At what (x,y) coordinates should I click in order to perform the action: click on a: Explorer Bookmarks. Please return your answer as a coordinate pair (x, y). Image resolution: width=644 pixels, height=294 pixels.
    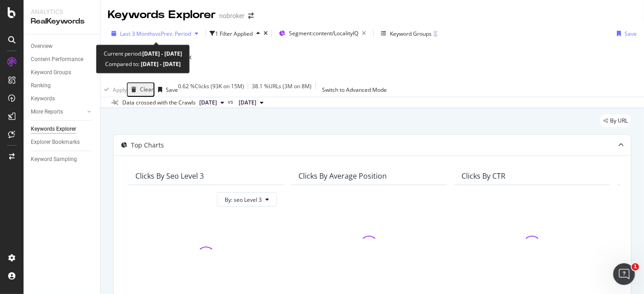
    Looking at the image, I should click on (62, 142).